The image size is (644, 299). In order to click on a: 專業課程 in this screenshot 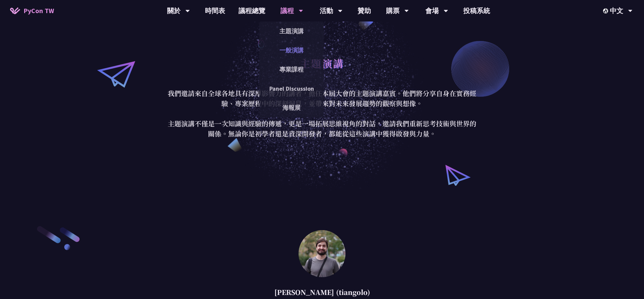, I will do `click(292, 69)`.